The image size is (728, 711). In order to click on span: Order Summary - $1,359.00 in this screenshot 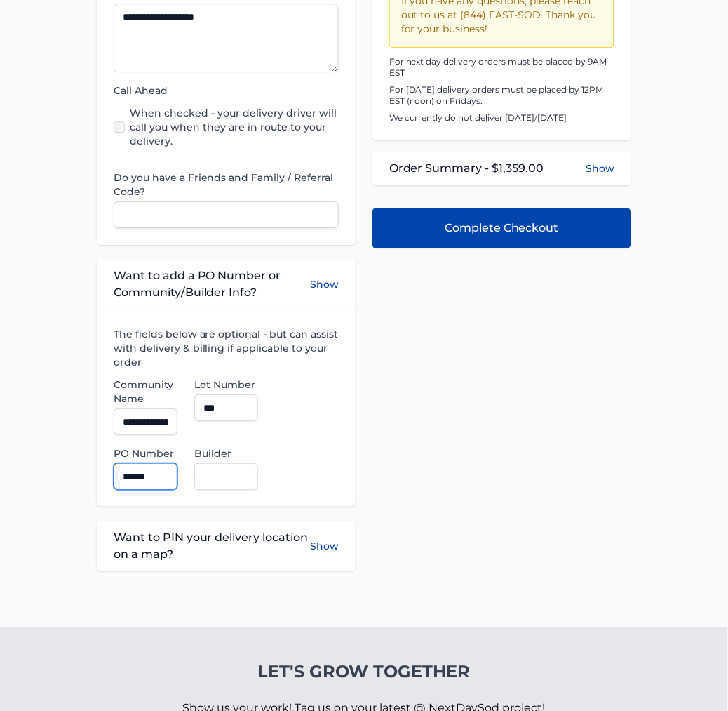, I will do `click(466, 168)`.